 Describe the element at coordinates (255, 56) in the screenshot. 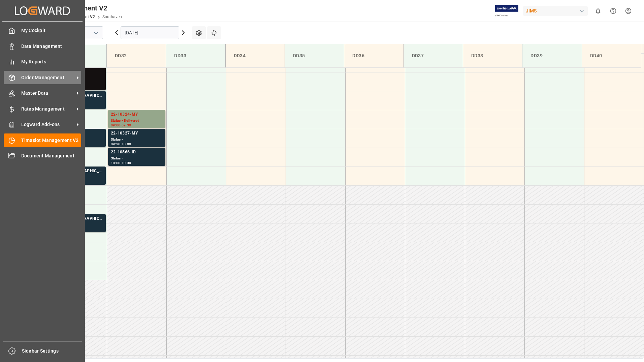

I see `div: DD34` at that location.